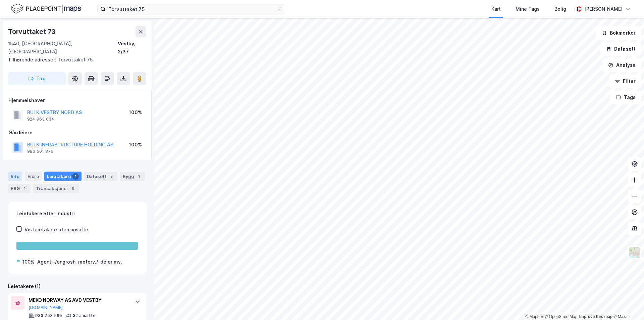 The height and width of the screenshot is (320, 644). I want to click on div: Kart, so click(497, 9).